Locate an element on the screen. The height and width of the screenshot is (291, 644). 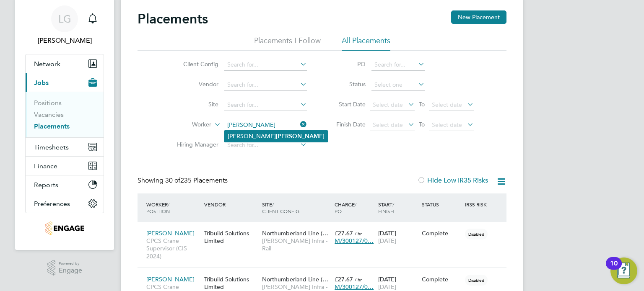
label: Vendor is located at coordinates (194, 85).